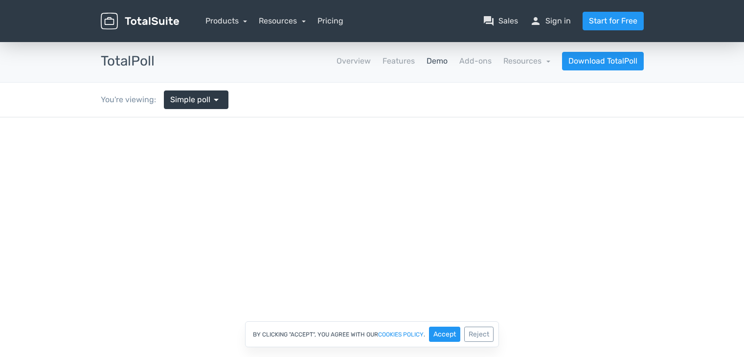 This screenshot has width=744, height=357. I want to click on a: personSign in, so click(550, 21).